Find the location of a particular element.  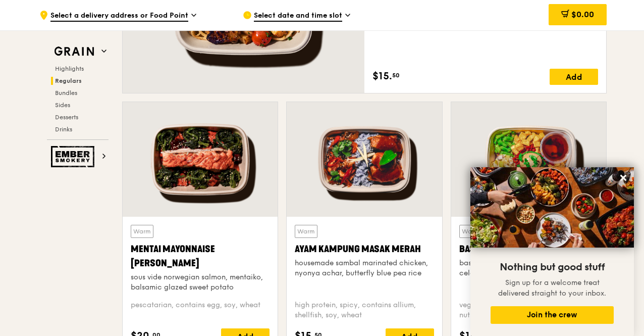

span: Nothing but good stuff is located at coordinates (552, 267).